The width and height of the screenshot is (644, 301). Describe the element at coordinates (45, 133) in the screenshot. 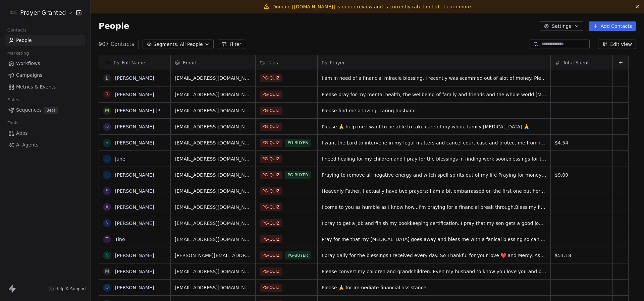

I see `a: Apps` at that location.